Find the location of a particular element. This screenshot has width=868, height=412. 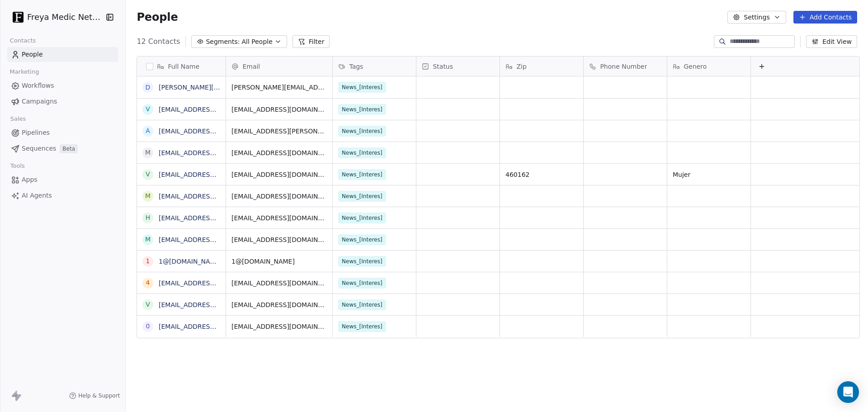

button: Settings is located at coordinates (756, 17).